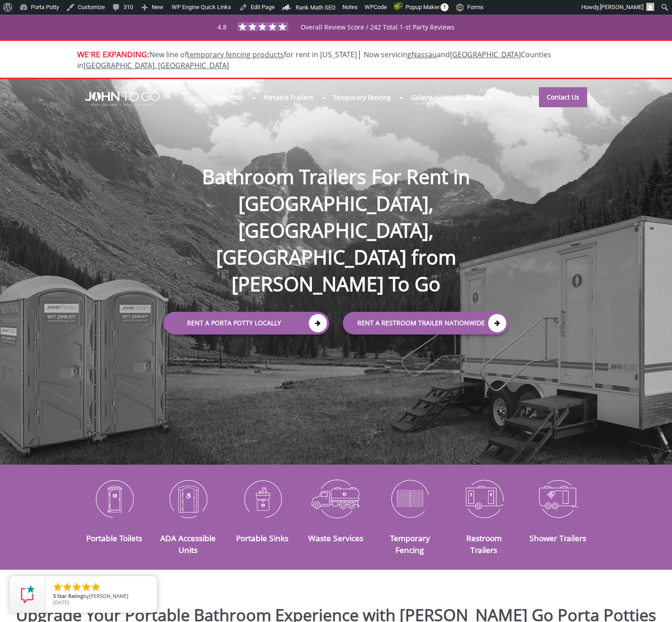  Describe the element at coordinates (563, 97) in the screenshot. I see `a: Contact Us` at that location.